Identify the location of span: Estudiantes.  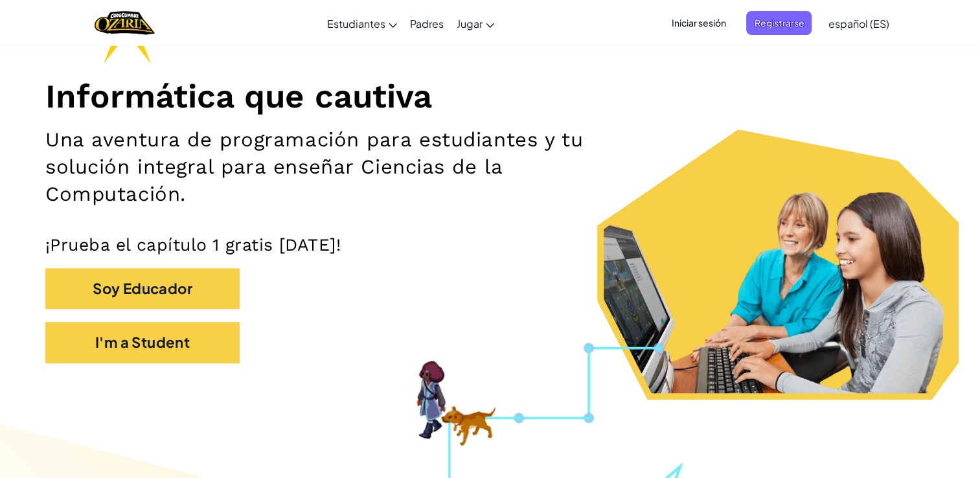
(356, 24).